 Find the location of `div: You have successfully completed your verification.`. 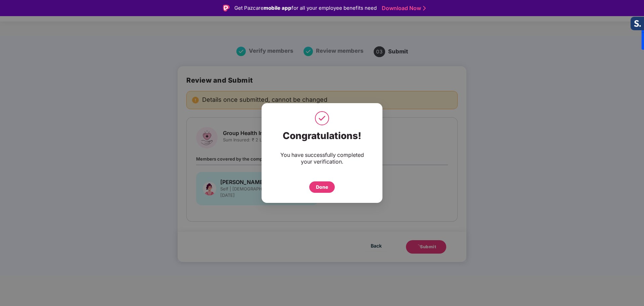

div: You have successfully completed your verification. is located at coordinates (322, 158).